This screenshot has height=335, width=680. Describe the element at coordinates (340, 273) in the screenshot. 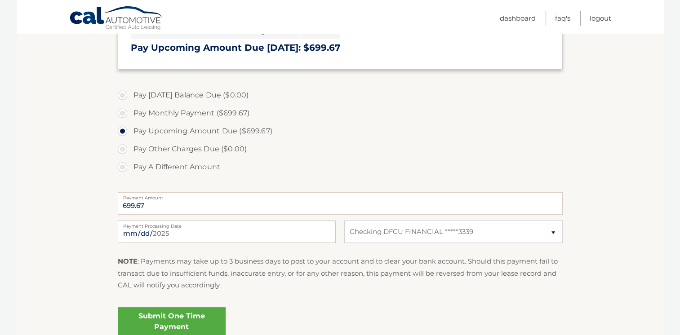

I see `p: : Payments may take up to 3 business days to post to your account and to clear your bank account....` at that location.